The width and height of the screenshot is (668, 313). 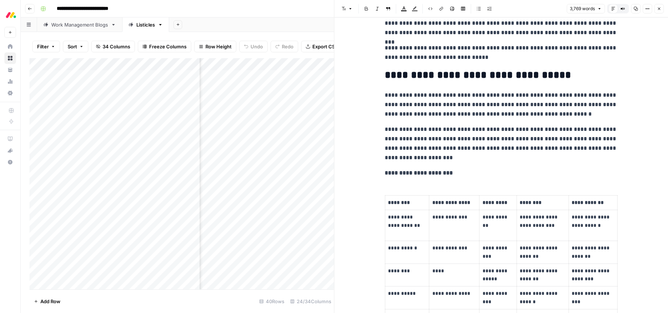 What do you see at coordinates (582, 9) in the screenshot?
I see `span: 3,769 words` at bounding box center [582, 9].